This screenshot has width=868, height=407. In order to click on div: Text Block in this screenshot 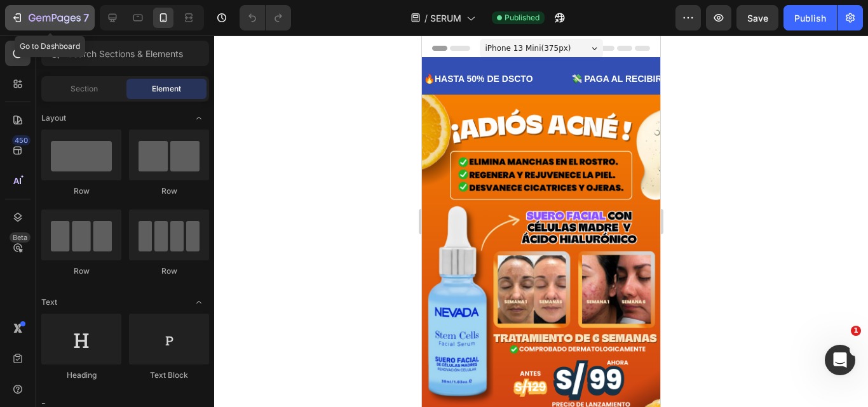, I will do `click(169, 375)`.